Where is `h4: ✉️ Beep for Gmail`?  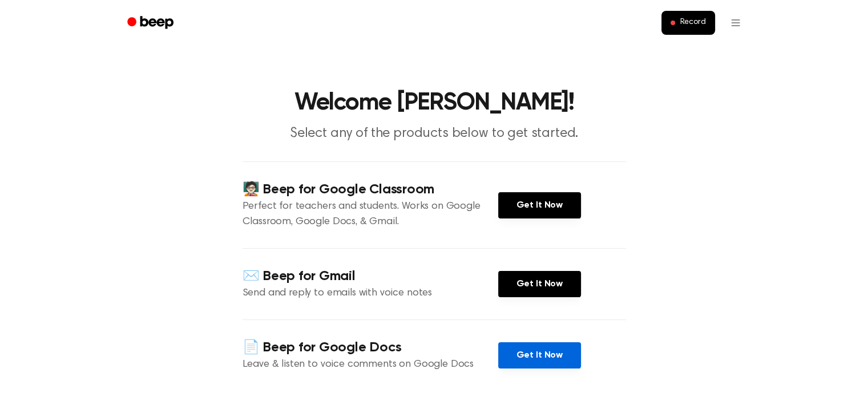 h4: ✉️ Beep for Gmail is located at coordinates (370, 276).